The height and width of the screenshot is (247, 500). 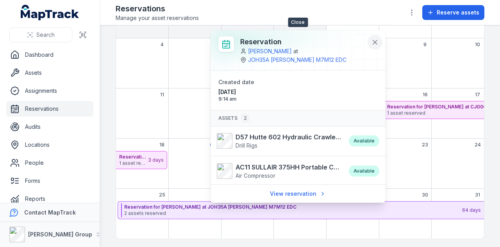 What do you see at coordinates (162, 95) in the screenshot?
I see `span: 11` at bounding box center [162, 95].